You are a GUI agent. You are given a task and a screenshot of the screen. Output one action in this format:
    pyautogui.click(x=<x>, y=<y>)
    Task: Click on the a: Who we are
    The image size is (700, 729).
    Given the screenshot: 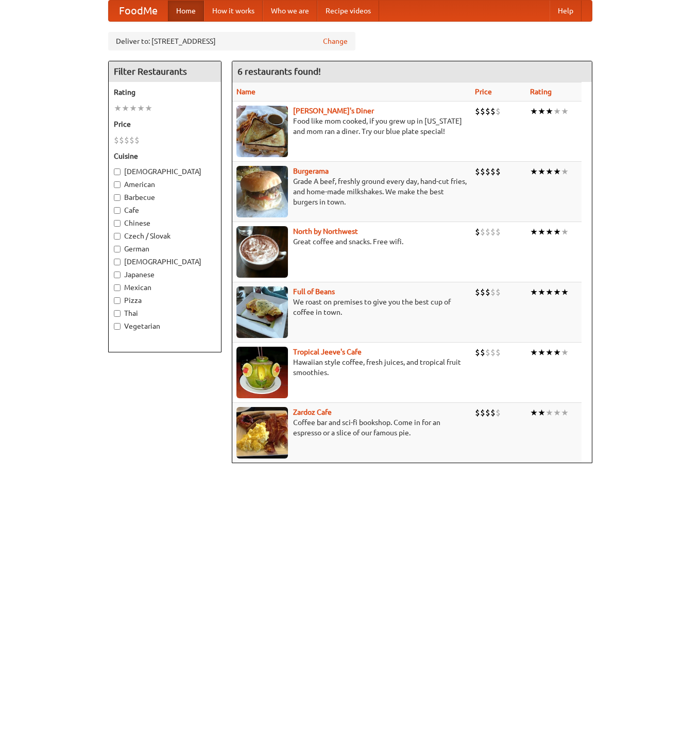 What is the action you would take?
    pyautogui.click(x=290, y=11)
    